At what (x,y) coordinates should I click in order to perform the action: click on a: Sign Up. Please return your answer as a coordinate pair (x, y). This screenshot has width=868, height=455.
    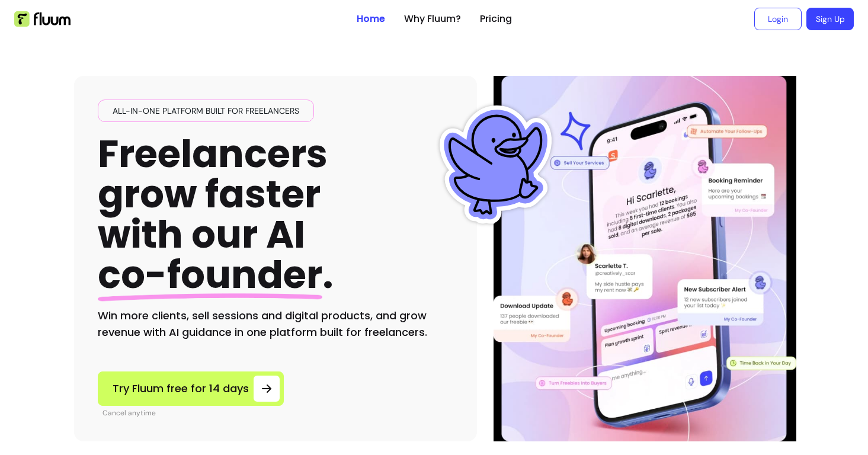
    Looking at the image, I should click on (830, 19).